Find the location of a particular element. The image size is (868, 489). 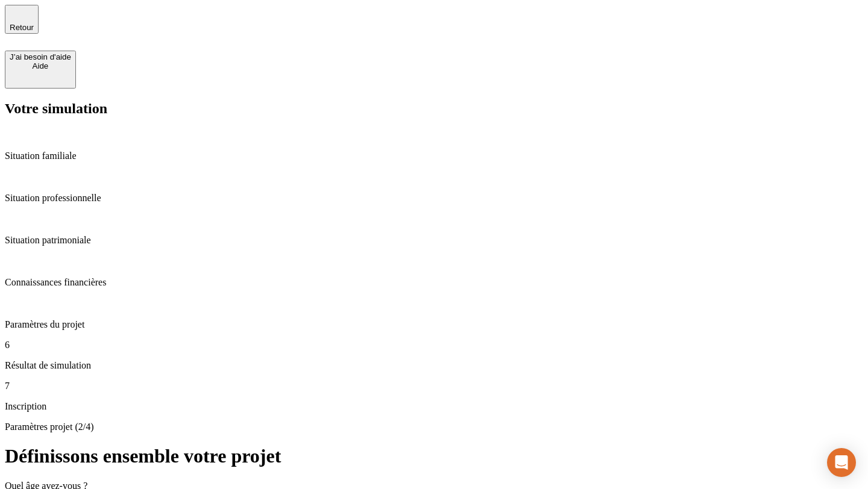

p: 6 is located at coordinates (434, 345).